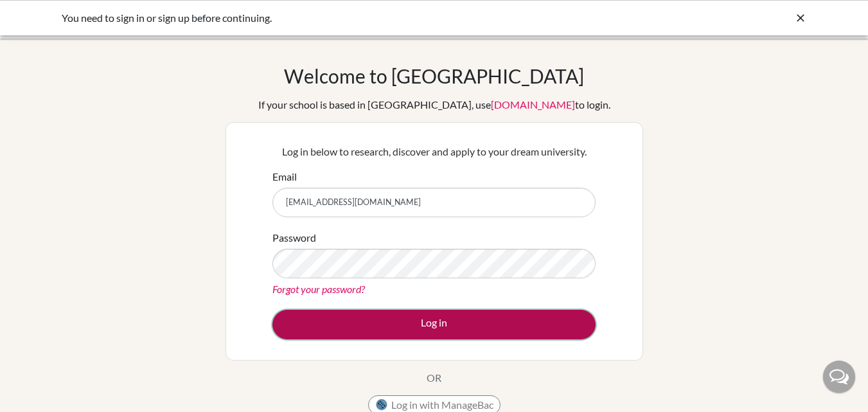  I want to click on span: Ayuda, so click(45, 15).